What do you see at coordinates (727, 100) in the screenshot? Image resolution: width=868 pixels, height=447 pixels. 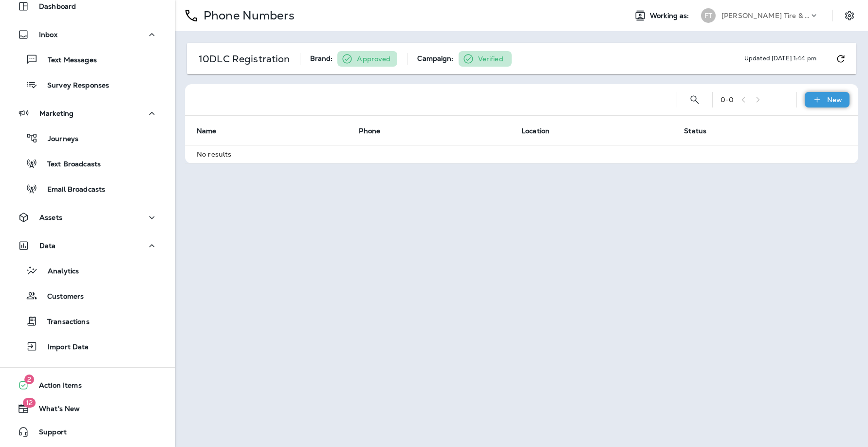 I see `div: 0 - 0` at bounding box center [727, 100].